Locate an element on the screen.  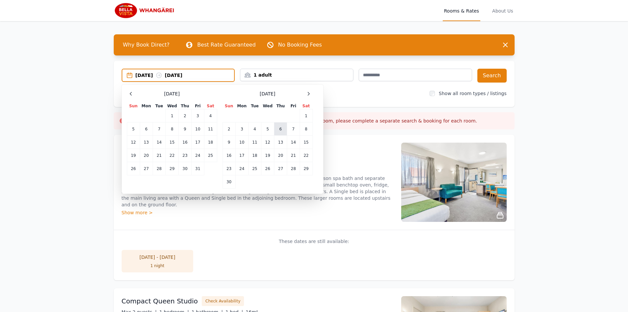
img: Bella Vista Whangarei is located at coordinates (145, 11).